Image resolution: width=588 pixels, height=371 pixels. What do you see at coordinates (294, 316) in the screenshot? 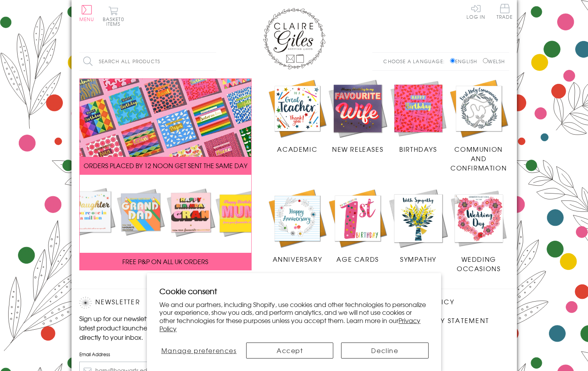
I see `p: We and our partners, including Shopify, use cookies and other technologies to personalize your ex...` at bounding box center [294, 316].